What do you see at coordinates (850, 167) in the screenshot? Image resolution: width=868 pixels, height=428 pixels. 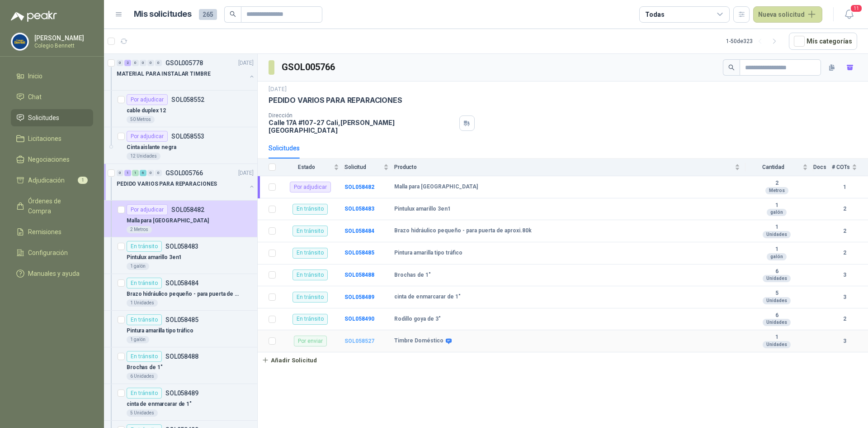 I see `th: # COTs` at bounding box center [850, 167].